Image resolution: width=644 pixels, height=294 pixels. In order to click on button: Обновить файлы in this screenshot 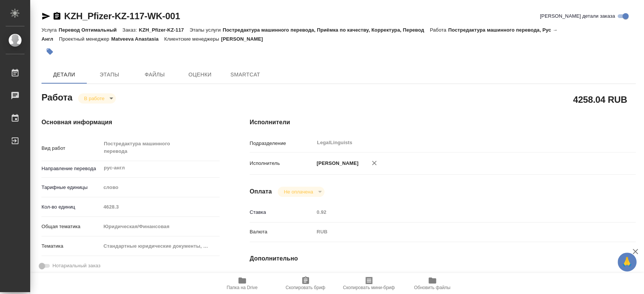, I will do `click(432, 284)`.